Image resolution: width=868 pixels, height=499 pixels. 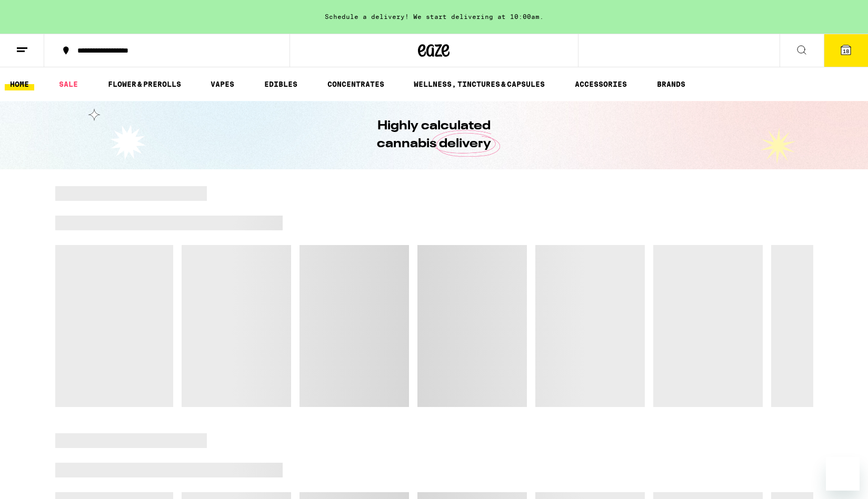 I want to click on a: HOME, so click(x=20, y=84).